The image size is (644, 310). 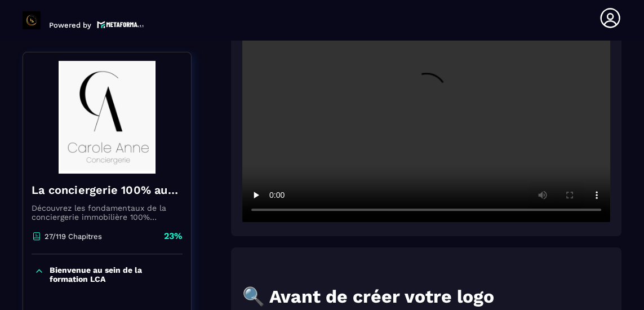 What do you see at coordinates (107, 117) in the screenshot?
I see `img: banner` at bounding box center [107, 117].